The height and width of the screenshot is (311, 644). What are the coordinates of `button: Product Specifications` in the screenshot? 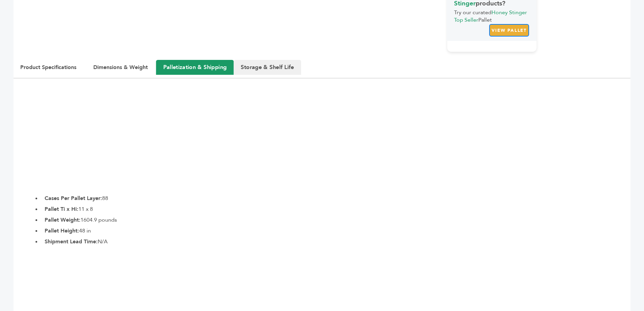 It's located at (48, 68).